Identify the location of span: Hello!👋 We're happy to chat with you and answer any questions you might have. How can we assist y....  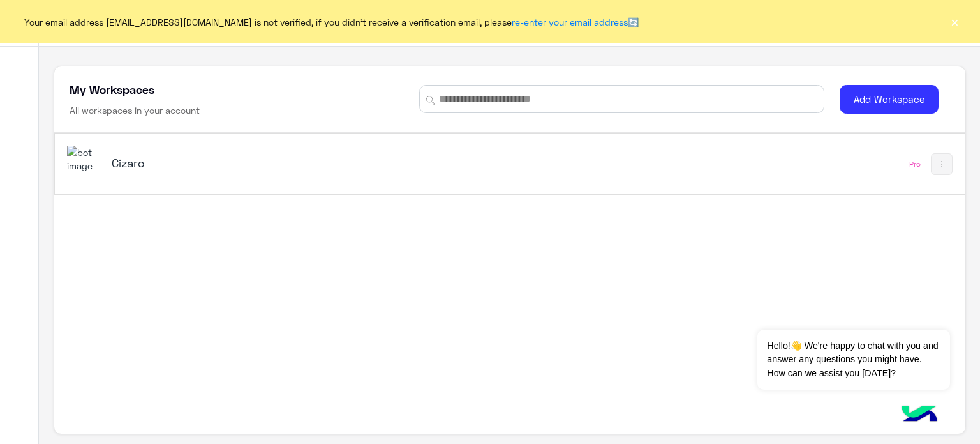
(853, 360).